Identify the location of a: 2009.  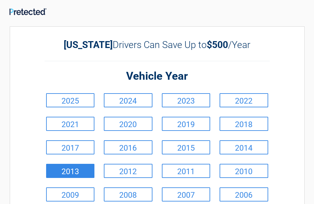
(70, 194).